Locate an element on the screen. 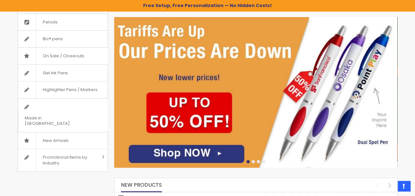 This screenshot has height=196, width=415. span: On Sale / Closeouts is located at coordinates (63, 56).